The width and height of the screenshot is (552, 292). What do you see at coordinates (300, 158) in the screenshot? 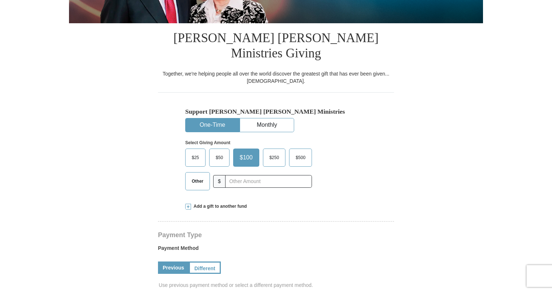
I see `span: $500` at bounding box center [300, 158].